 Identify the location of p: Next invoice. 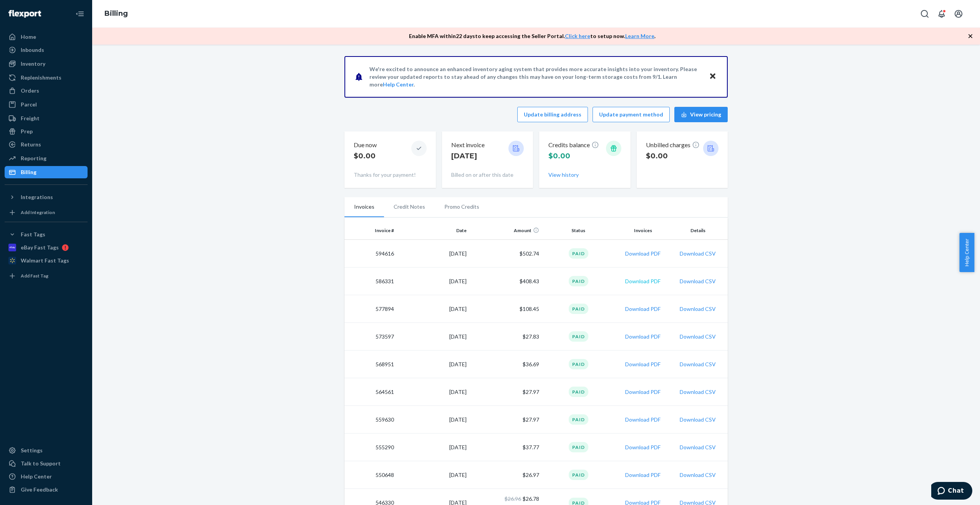
(468, 144).